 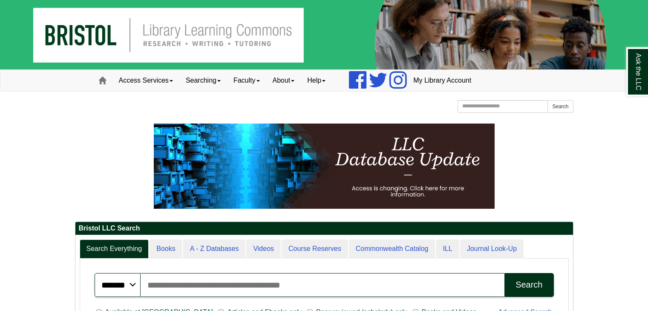 What do you see at coordinates (492, 249) in the screenshot?
I see `a: Journal Look-Up` at bounding box center [492, 249].